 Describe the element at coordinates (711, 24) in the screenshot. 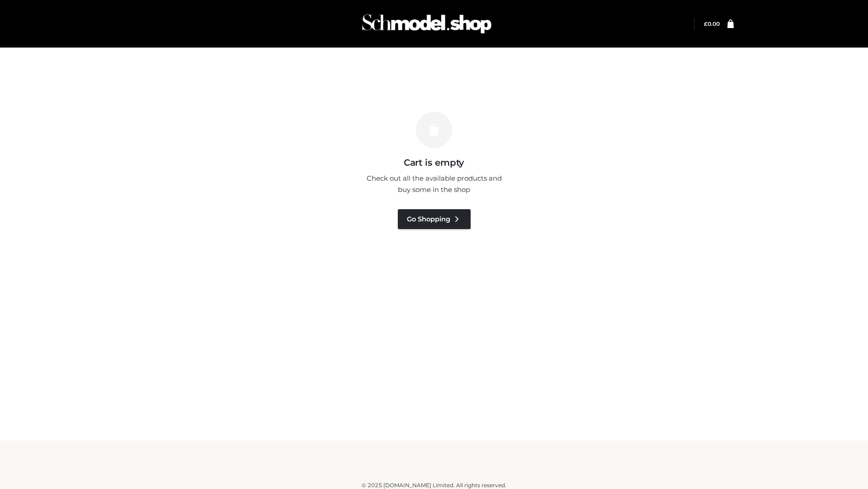

I see `a: £0.00` at that location.